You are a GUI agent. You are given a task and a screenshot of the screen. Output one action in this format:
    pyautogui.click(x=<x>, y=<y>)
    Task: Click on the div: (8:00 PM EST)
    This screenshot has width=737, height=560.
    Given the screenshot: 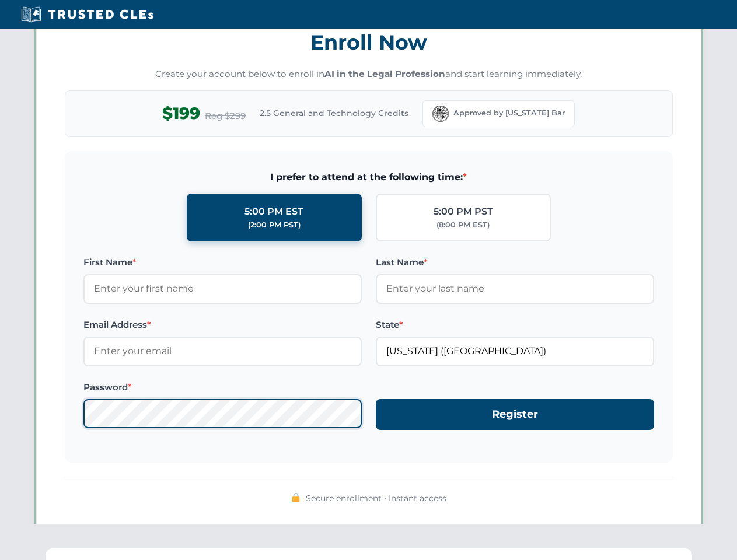 What is the action you would take?
    pyautogui.click(x=462, y=225)
    